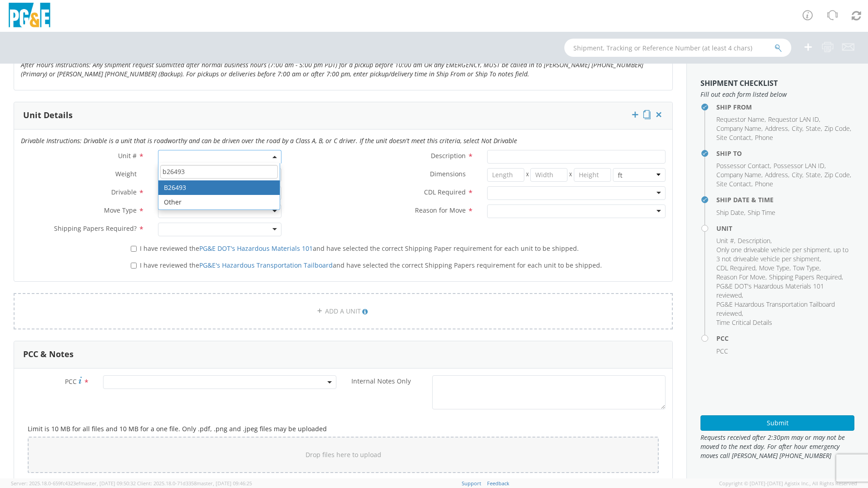  I want to click on span: Server: 2025.18.0-659fc4323ef, so click(73, 483).